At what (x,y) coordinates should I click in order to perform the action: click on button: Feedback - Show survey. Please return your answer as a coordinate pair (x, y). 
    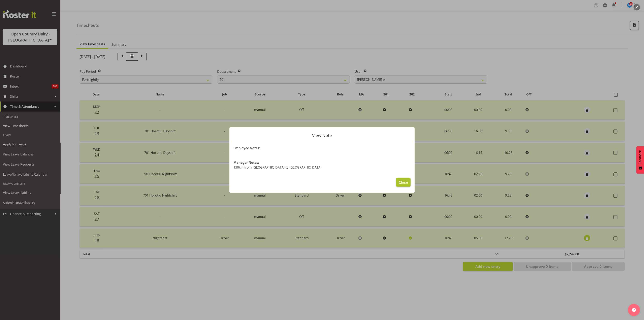
    Looking at the image, I should click on (640, 160).